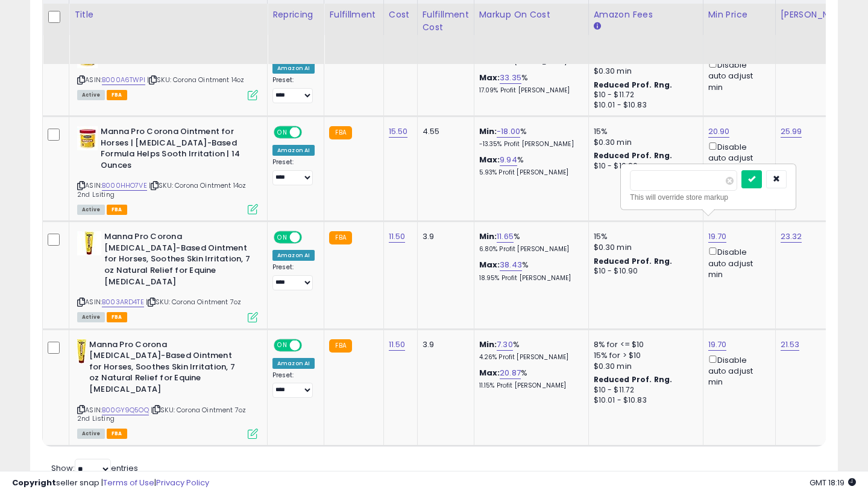 This screenshot has height=495, width=868. What do you see at coordinates (34, 482) in the screenshot?
I see `strong: Copyright` at bounding box center [34, 482].